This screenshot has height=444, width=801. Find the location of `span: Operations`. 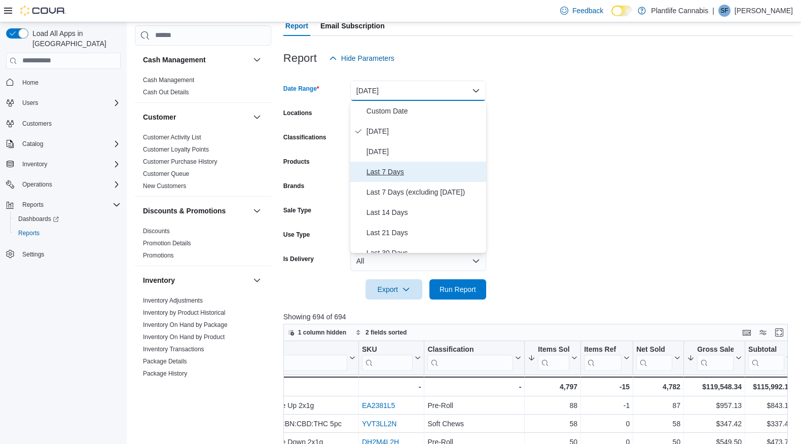

span: Operations is located at coordinates (37, 184).